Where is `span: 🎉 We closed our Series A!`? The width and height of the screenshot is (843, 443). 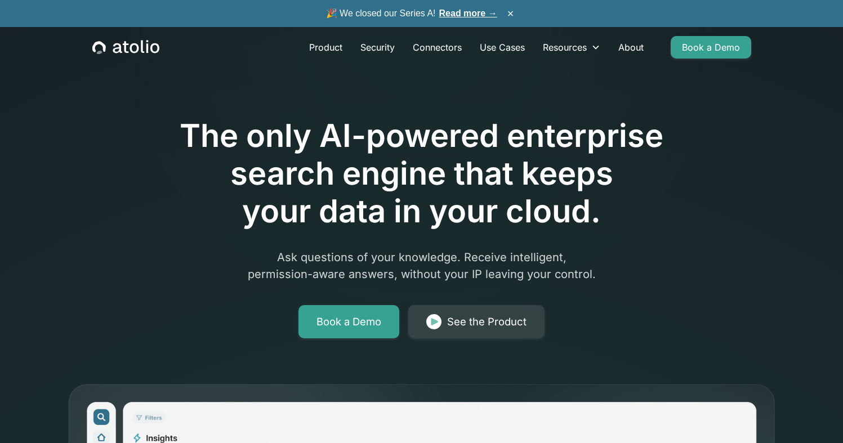 span: 🎉 We closed our Series A! is located at coordinates (411, 14).